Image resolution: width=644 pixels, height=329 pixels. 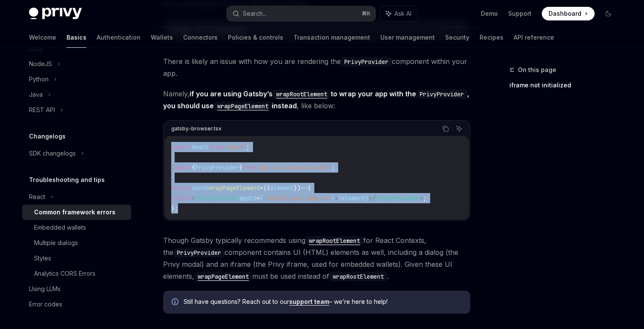 What do you see at coordinates (256, 37) in the screenshot?
I see `a: Policies & controls` at bounding box center [256, 37].